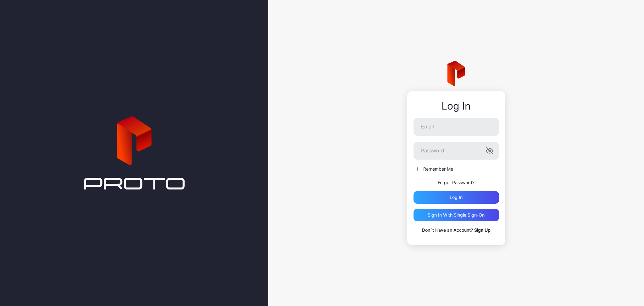 Image resolution: width=644 pixels, height=306 pixels. What do you see at coordinates (490, 151) in the screenshot?
I see `button: Password` at bounding box center [490, 151].